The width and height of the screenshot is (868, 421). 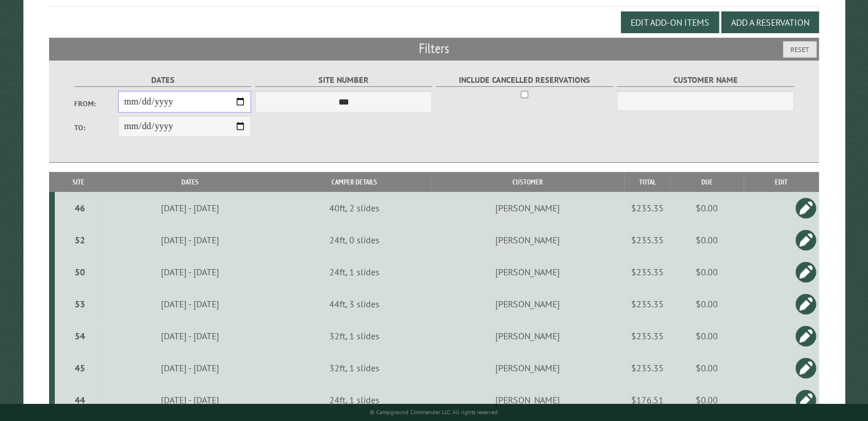 I want to click on th: Edit, so click(x=782, y=182).